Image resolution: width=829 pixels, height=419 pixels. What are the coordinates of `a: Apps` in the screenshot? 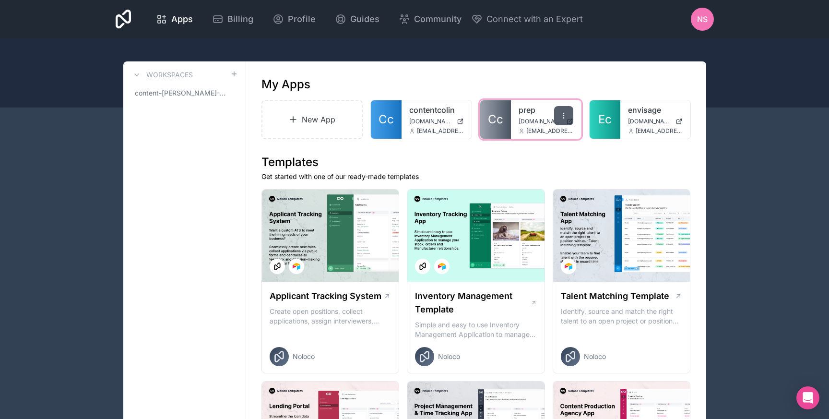 It's located at (174, 19).